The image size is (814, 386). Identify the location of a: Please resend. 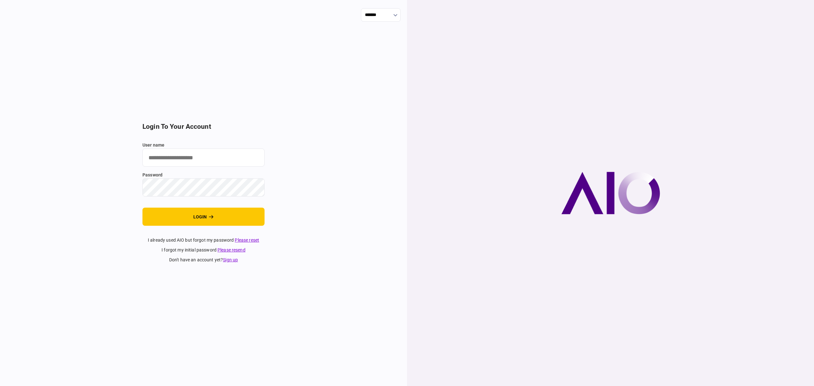
(232, 250).